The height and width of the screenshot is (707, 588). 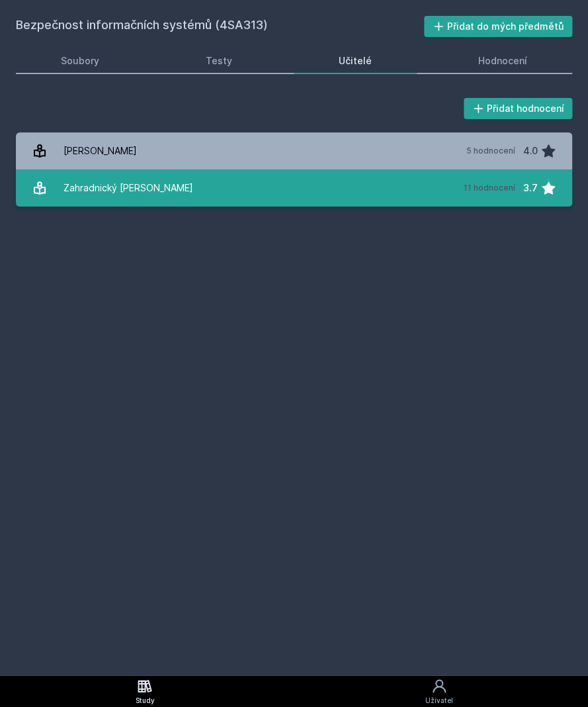 What do you see at coordinates (518, 109) in the screenshot?
I see `a: Přidat hodnocení` at bounding box center [518, 109].